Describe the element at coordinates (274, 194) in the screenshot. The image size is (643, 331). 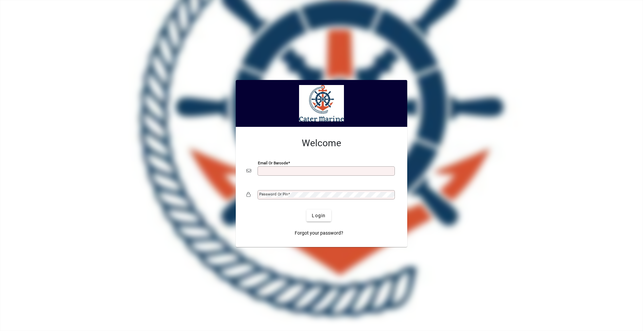
I see `mat-label: Password or Pin` at that location.